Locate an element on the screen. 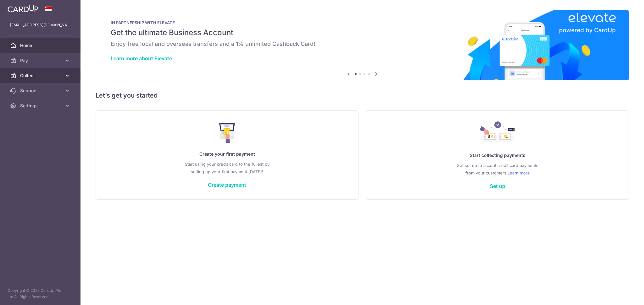  span: Support is located at coordinates (41, 91).